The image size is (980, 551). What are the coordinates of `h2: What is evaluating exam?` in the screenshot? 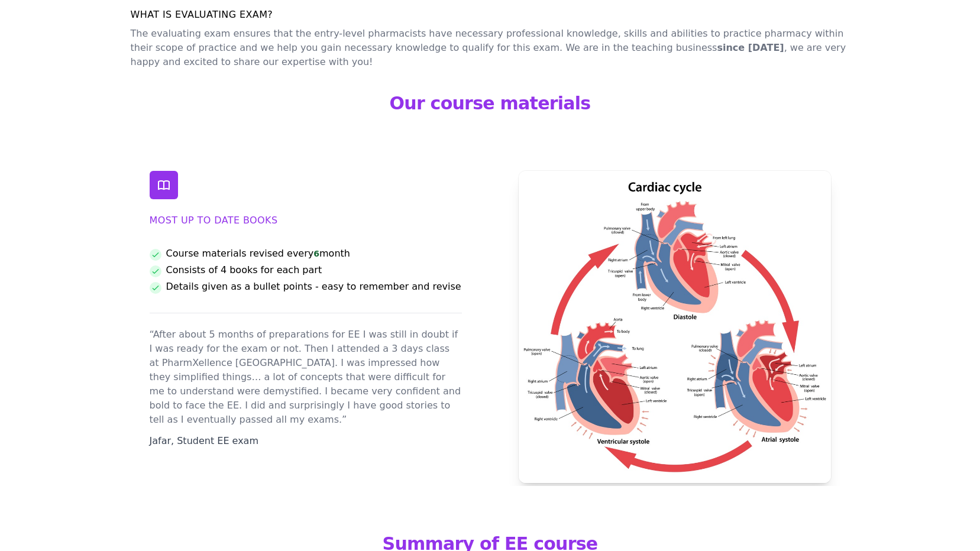 It's located at (490, 15).